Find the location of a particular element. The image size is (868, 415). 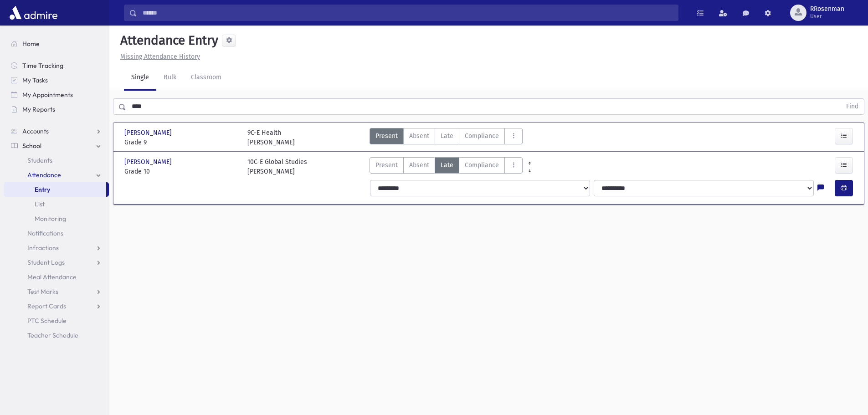

span: Meal Attendance is located at coordinates (52, 277).